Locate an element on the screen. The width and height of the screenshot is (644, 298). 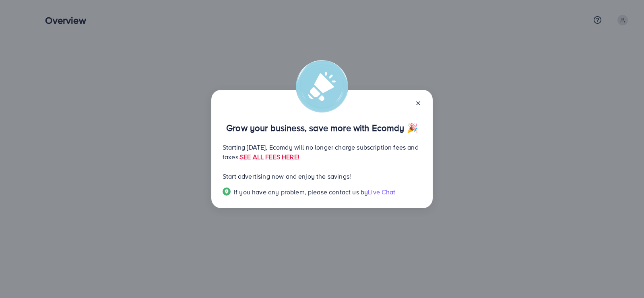
img: Popup guide is located at coordinates (227, 192).